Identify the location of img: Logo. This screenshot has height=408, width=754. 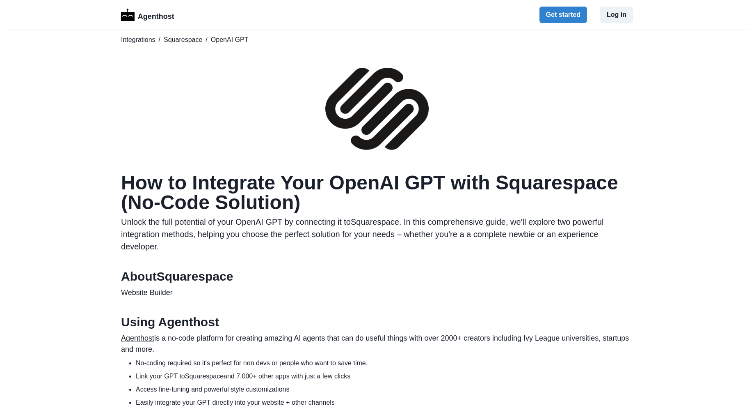
(128, 15).